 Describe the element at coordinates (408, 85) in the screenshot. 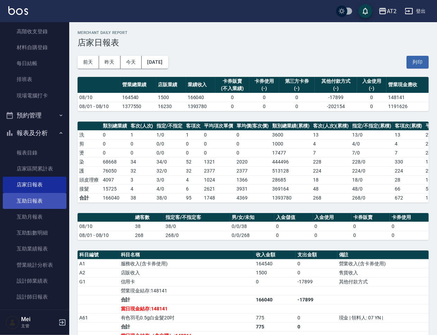

I see `th: 營業現金應收` at that location.